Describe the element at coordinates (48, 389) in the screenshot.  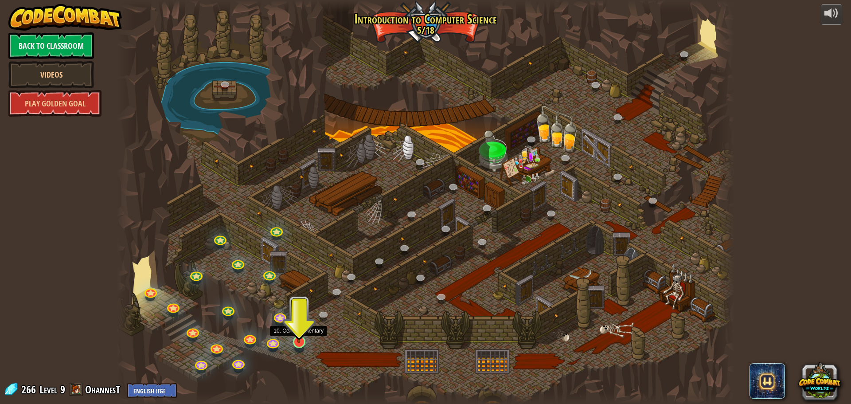
I see `span: Level` at that location.